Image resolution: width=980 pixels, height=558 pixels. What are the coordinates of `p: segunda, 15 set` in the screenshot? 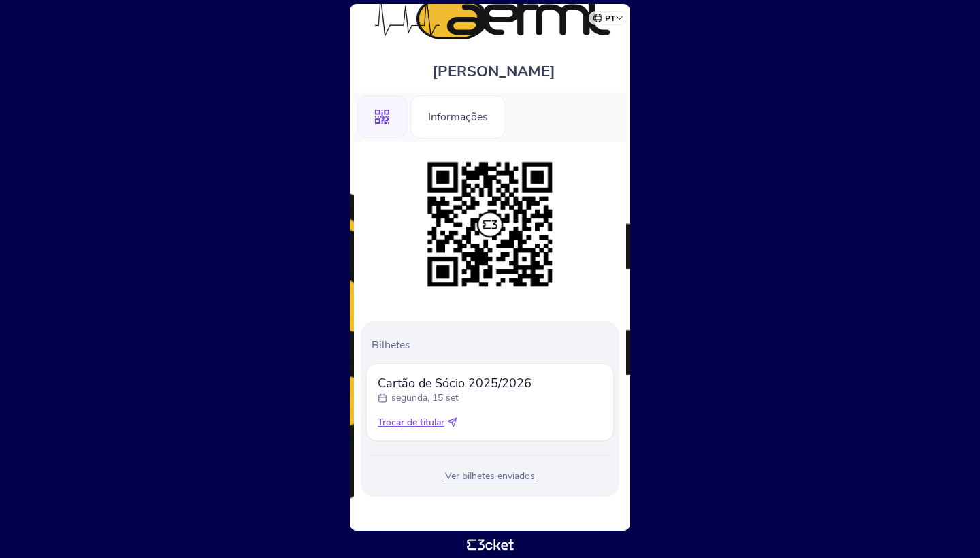 It's located at (425, 398).